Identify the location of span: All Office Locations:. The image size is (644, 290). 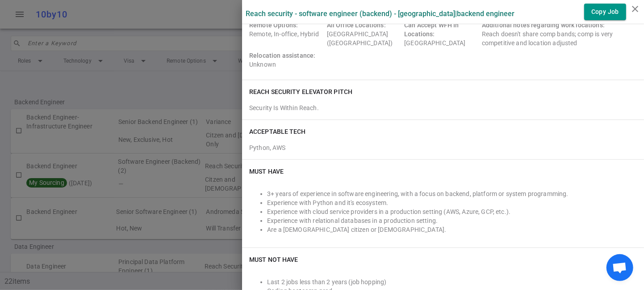
(357, 25).